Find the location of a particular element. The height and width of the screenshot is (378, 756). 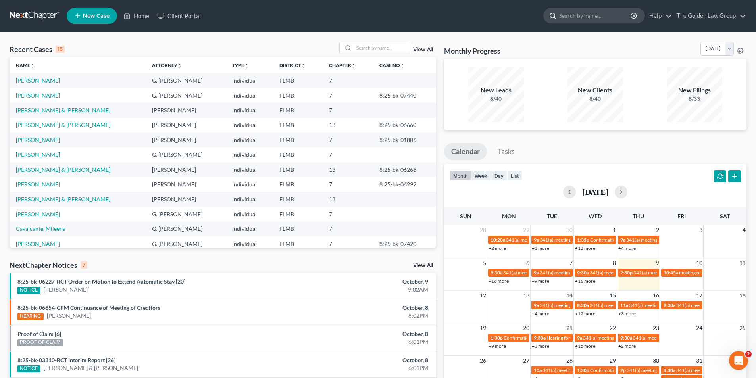

a: +4 more is located at coordinates (541, 314).